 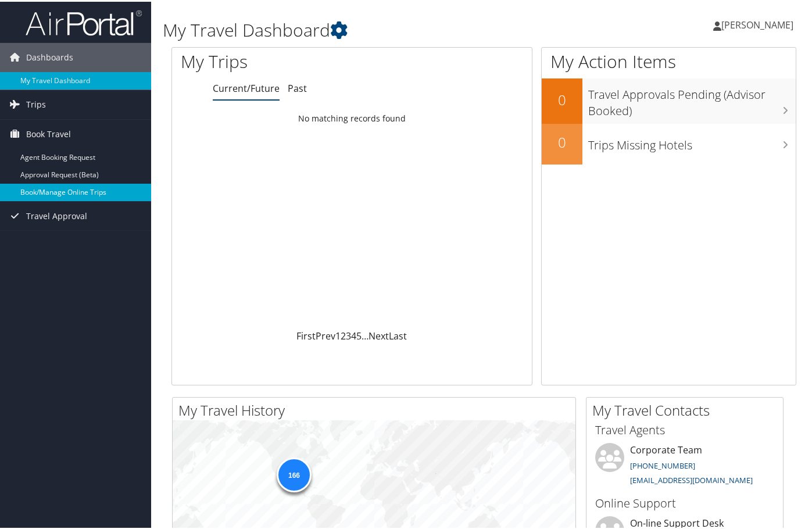 What do you see at coordinates (294, 473) in the screenshot?
I see `div: 166` at bounding box center [294, 473].